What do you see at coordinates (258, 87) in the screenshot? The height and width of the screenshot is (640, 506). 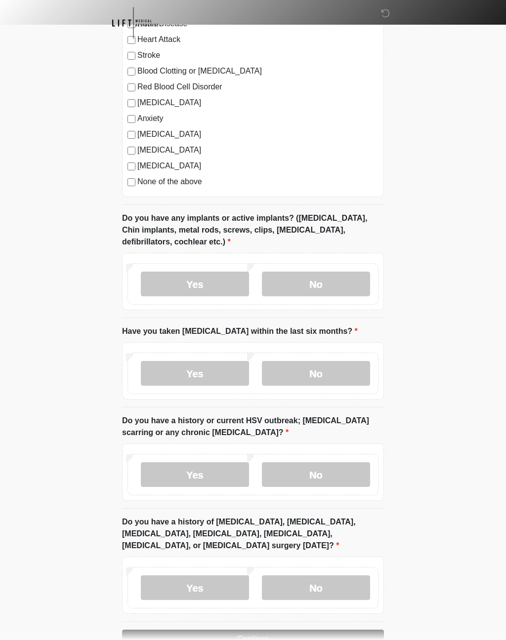 I see `label: Red Blood Cell Disorder` at bounding box center [258, 87].